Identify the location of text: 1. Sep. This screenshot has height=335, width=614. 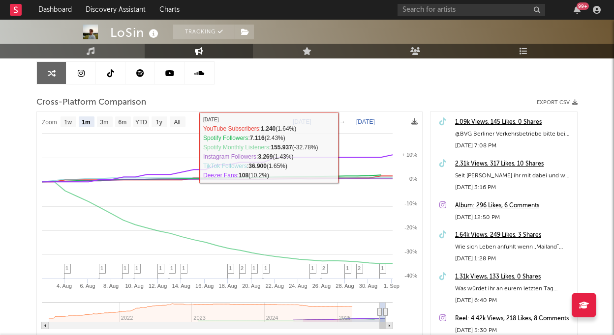
(391, 286).